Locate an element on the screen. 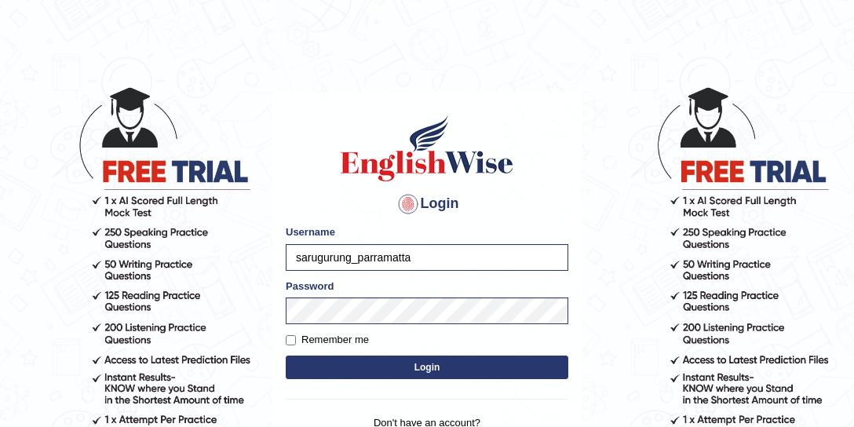 Image resolution: width=854 pixels, height=427 pixels. input: Remember me is located at coordinates (290, 340).